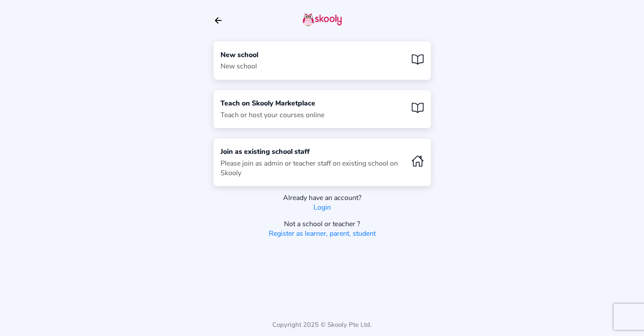 The width and height of the screenshot is (644, 336). I want to click on div: Teach or host your courses online, so click(272, 115).